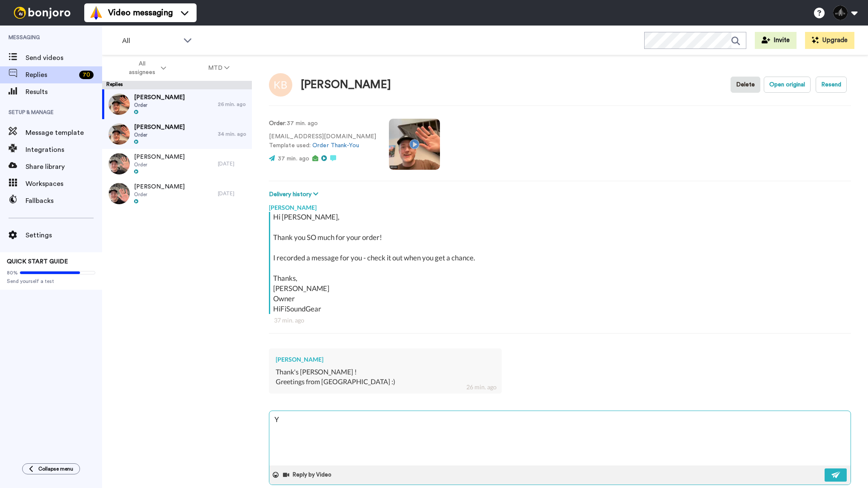 This screenshot has height=488, width=868. Describe the element at coordinates (308, 476) in the screenshot. I see `button: Reply by Video` at that location.